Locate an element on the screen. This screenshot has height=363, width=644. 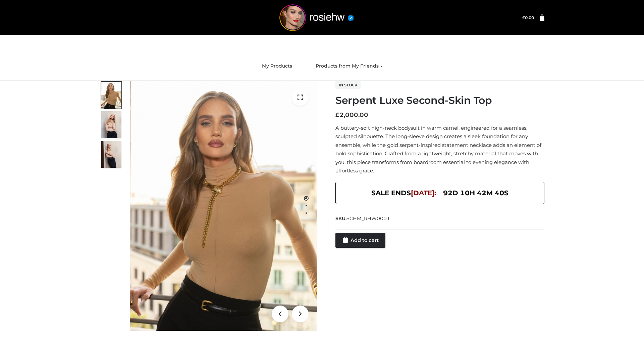
img: Screenshot-2024-10-29-at-6.26.01%E2%80%AFPM.jpg is located at coordinates (111, 95).